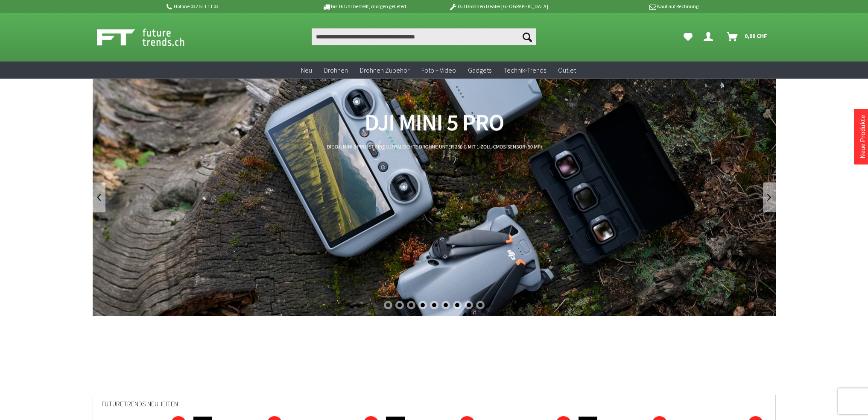 The image size is (868, 420). What do you see at coordinates (862, 136) in the screenshot?
I see `a: Neue Produkte` at bounding box center [862, 136].